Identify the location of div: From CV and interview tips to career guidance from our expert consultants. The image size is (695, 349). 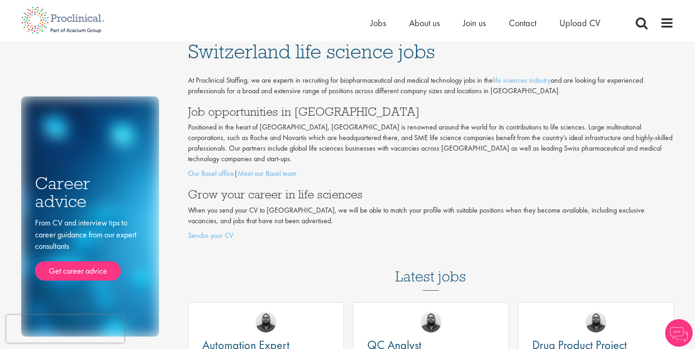
(90, 249).